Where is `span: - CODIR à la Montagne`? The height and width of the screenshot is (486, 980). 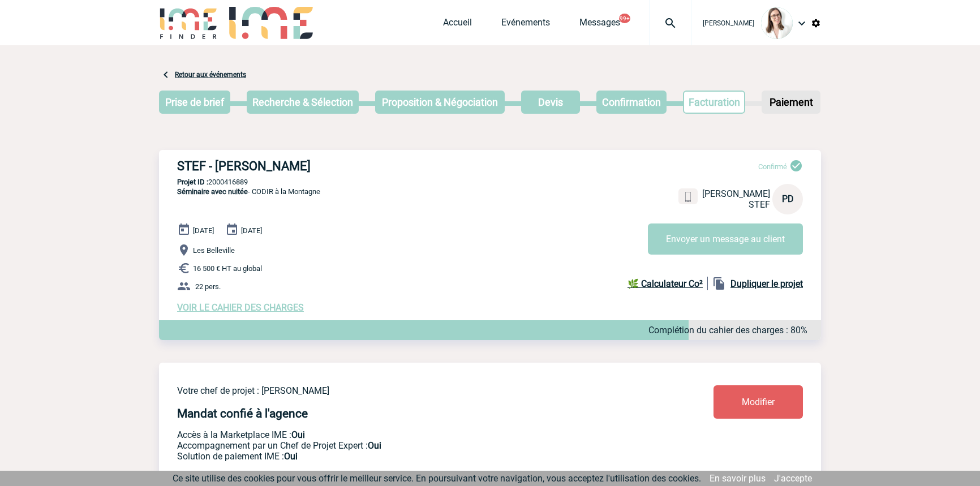 span: - CODIR à la Montagne is located at coordinates (249, 191).